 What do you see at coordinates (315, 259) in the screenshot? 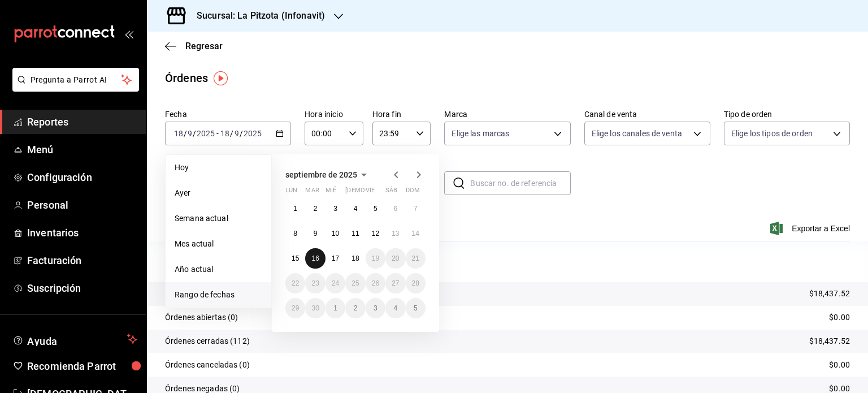
I see `button: 16 de septiembre de 2025` at bounding box center [315, 259].